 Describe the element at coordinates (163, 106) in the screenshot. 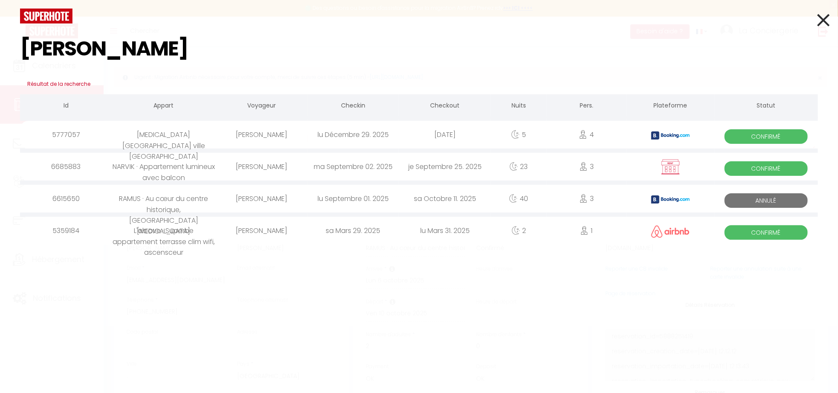

I see `th: Appart` at that location.